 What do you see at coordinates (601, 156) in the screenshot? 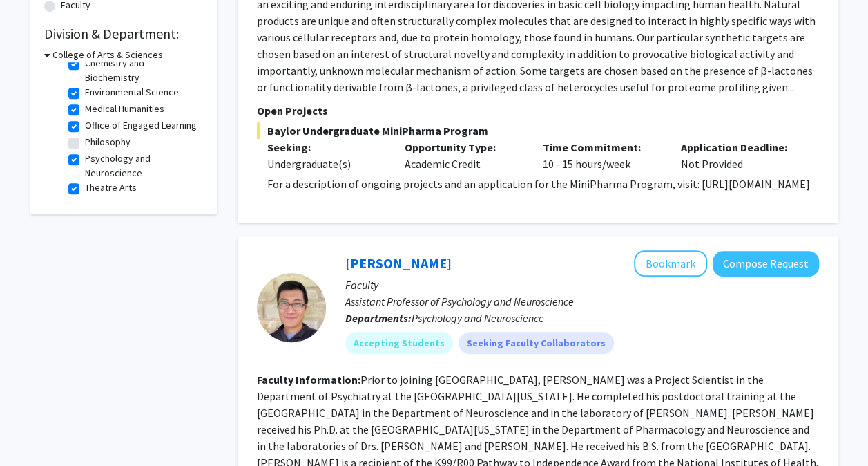
I see `div: 10 - 15 hours/week` at bounding box center [601, 156].